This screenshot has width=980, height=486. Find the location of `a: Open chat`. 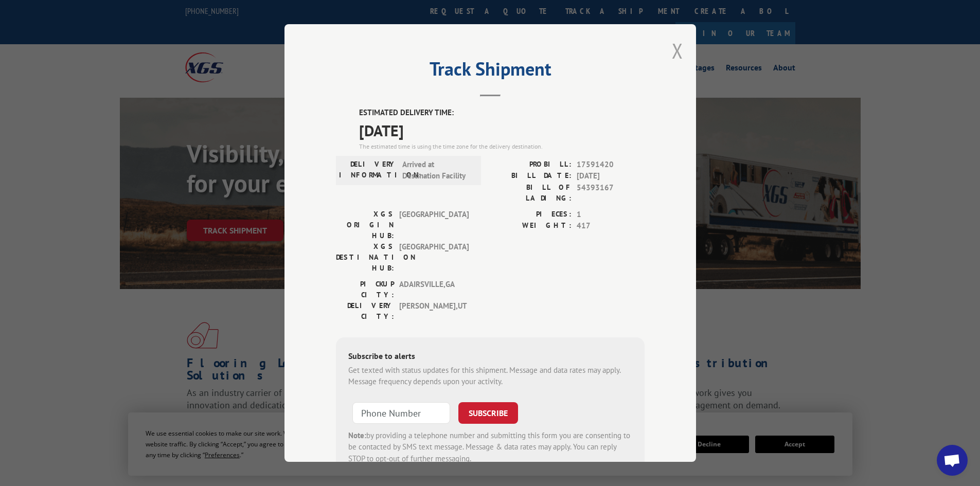

a: Open chat is located at coordinates (952, 460).